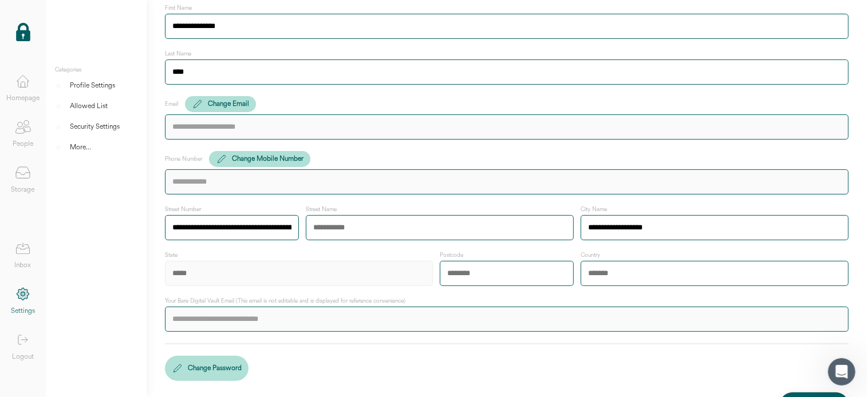  What do you see at coordinates (96, 106) in the screenshot?
I see `a: Allowed List` at bounding box center [96, 106].